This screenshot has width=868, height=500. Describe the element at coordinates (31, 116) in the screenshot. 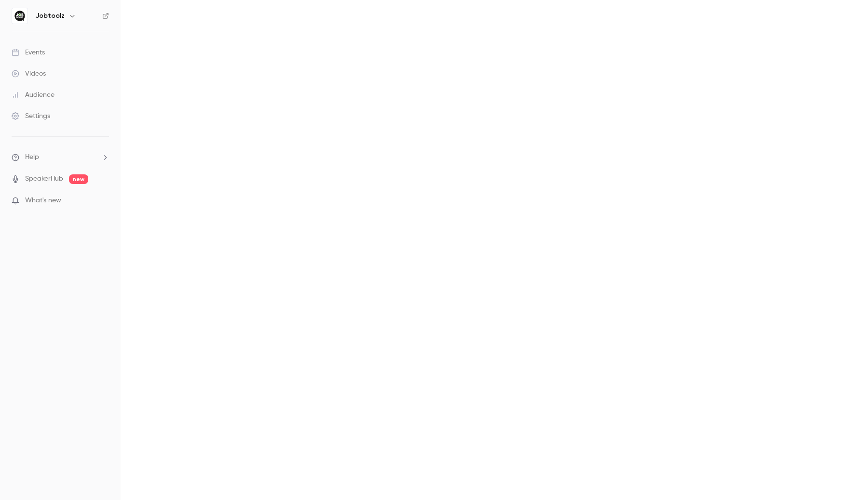

I see `div: Settings` at that location.